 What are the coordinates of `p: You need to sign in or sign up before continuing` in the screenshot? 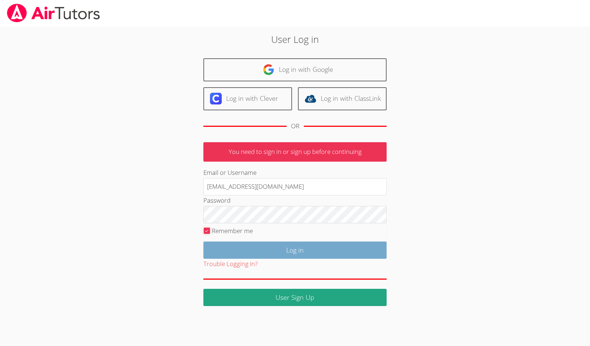 It's located at (295, 152).